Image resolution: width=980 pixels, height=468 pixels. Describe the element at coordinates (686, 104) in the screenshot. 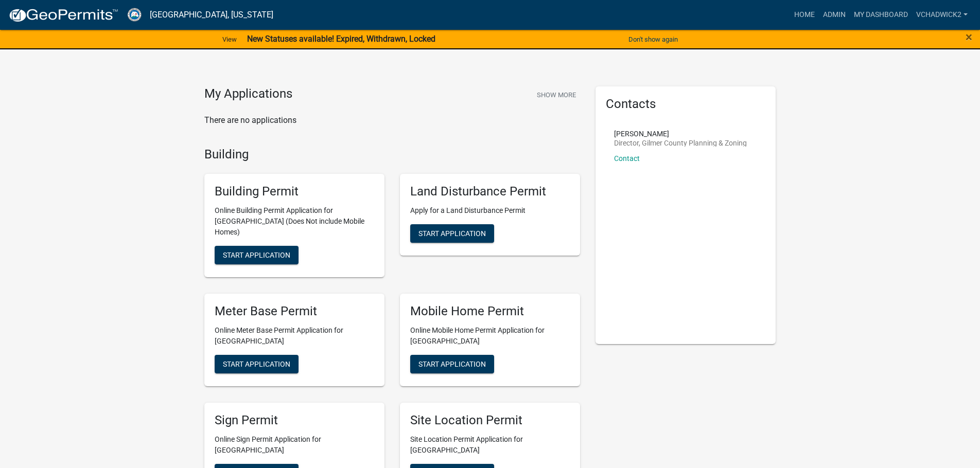

I see `h5: Contacts` at that location.